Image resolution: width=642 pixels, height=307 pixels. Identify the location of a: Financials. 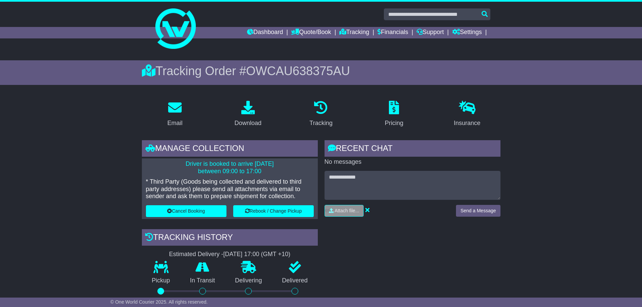
(392, 33).